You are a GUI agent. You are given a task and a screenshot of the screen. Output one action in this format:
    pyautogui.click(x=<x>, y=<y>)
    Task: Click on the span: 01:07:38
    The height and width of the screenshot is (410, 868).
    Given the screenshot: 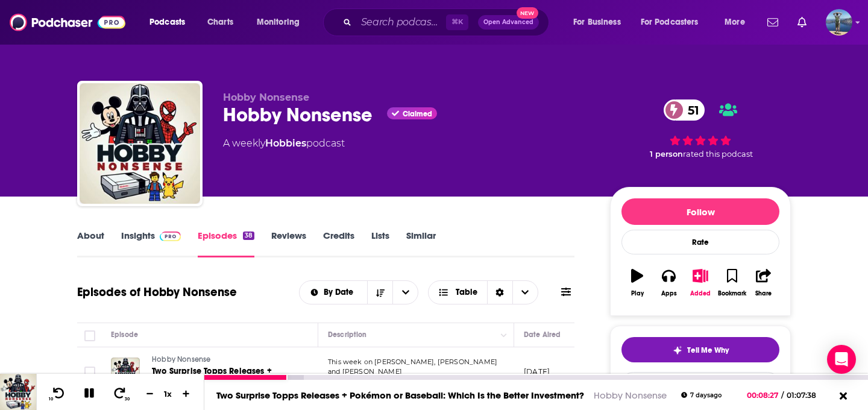 What is the action you would take?
    pyautogui.click(x=806, y=395)
    